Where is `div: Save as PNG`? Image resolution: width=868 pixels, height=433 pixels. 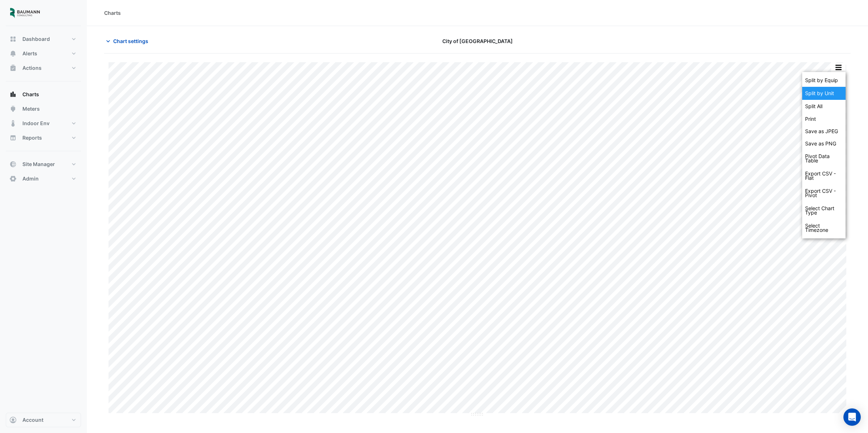 div: Save as PNG is located at coordinates (824, 143).